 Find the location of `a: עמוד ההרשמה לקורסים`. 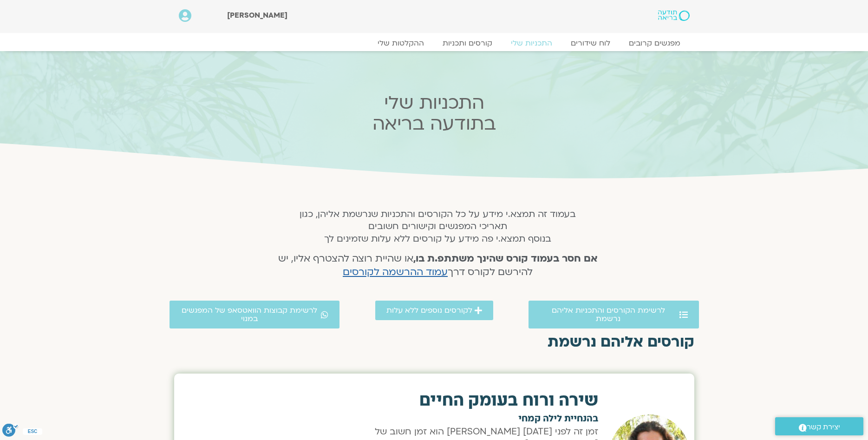

a: עמוד ההרשמה לקורסים is located at coordinates (395, 272).